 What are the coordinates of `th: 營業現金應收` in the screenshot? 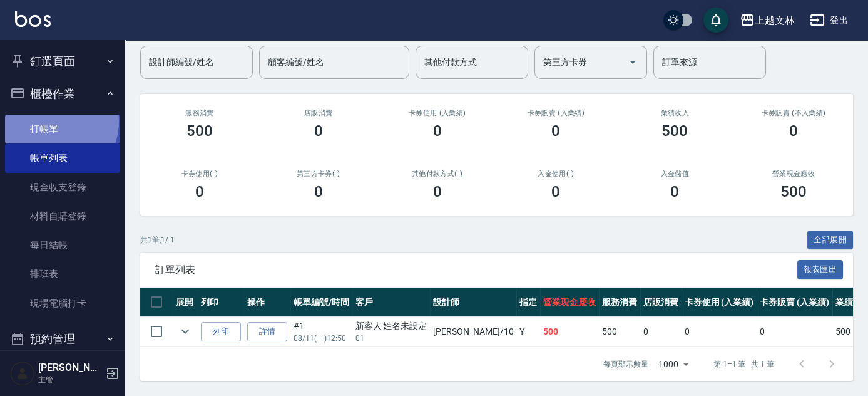 It's located at (570, 302).